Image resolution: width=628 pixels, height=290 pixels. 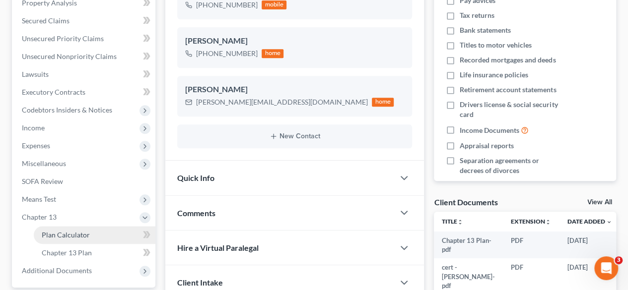 What do you see at coordinates (54, 92) in the screenshot?
I see `span: Executory Contracts` at bounding box center [54, 92].